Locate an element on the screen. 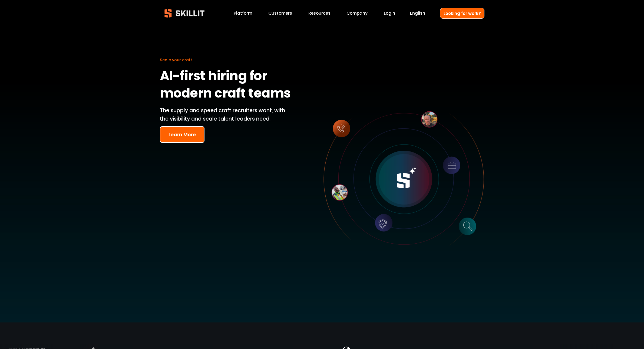 The image size is (644, 349). span: Resources is located at coordinates (319, 13).